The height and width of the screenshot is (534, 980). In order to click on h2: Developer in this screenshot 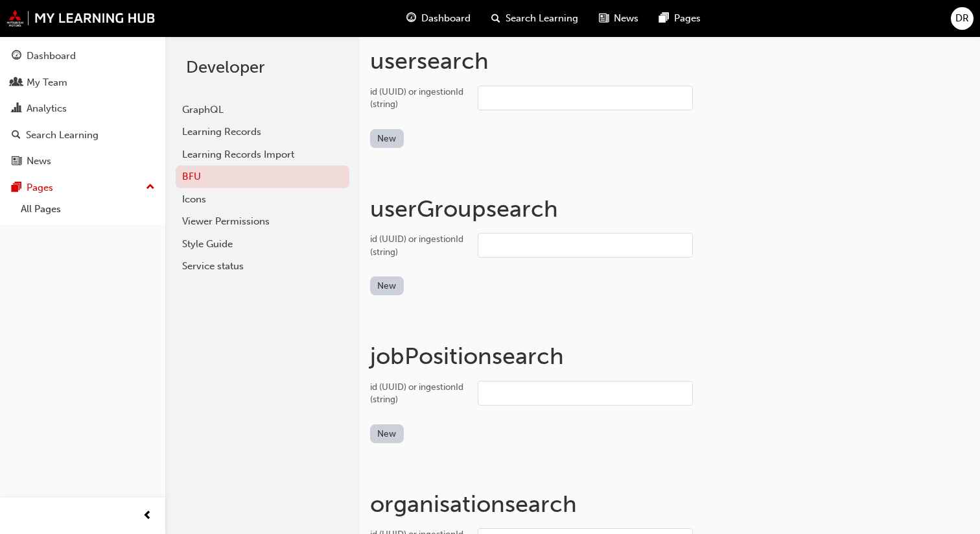, I will do `click(263, 67)`.